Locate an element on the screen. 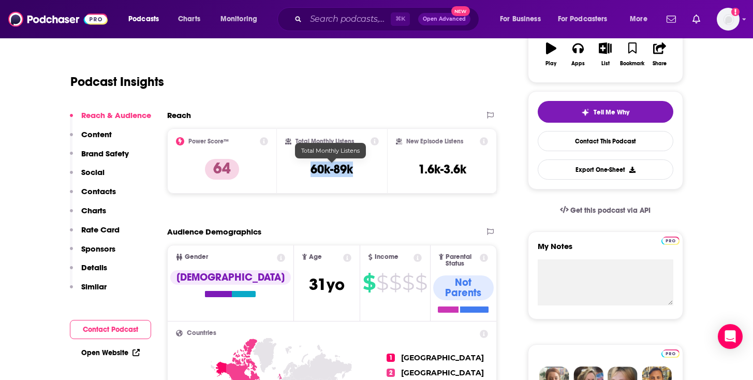 The image size is (753, 380). h3: 1.6k-3.6k is located at coordinates (442, 169).